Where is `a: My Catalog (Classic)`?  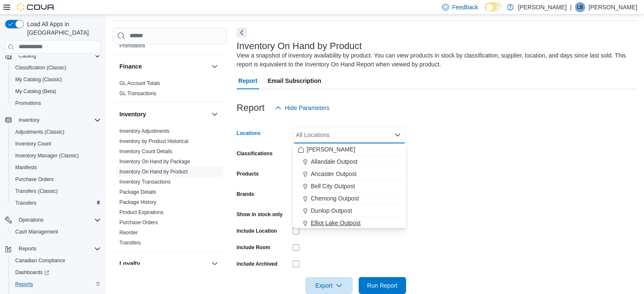
a: My Catalog (Classic) is located at coordinates (39, 80).